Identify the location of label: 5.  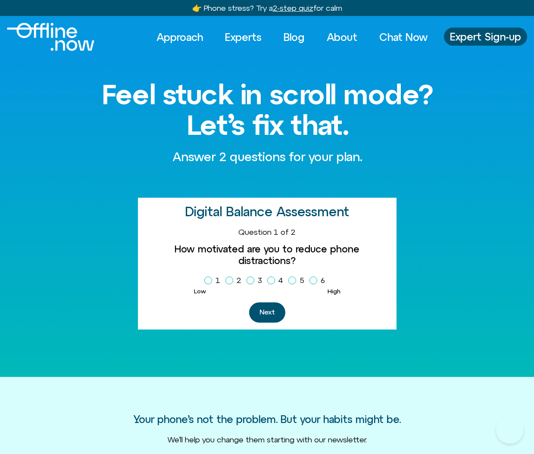
(298, 281).